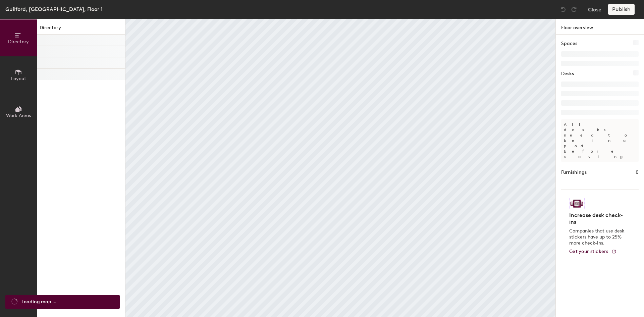 The image size is (644, 317). I want to click on a: Get your stickers, so click(593, 251).